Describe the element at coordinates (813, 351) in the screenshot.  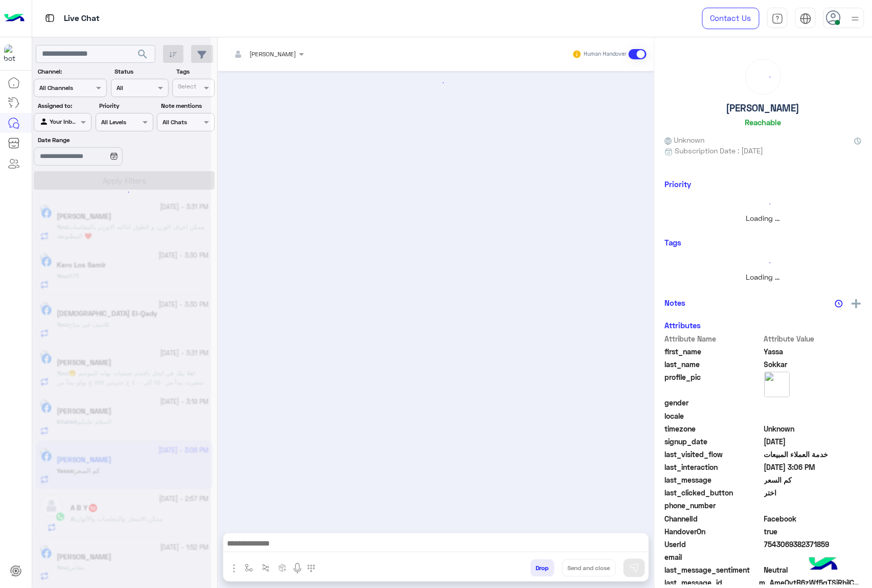
I see `span: Yassa` at that location.